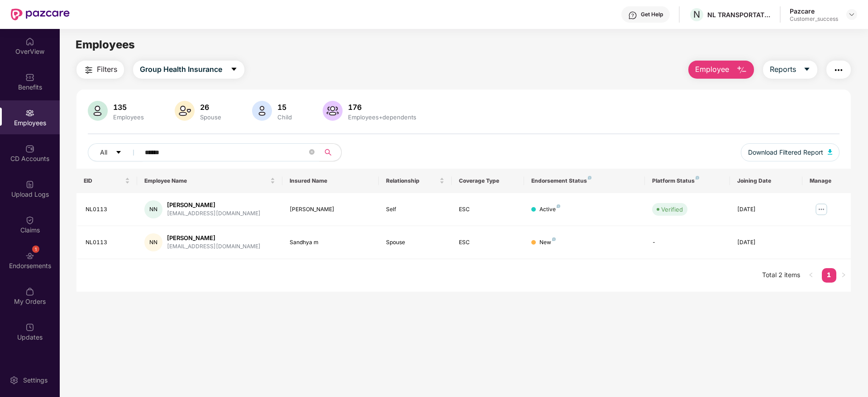 The image size is (868, 397). I want to click on button: left, so click(812, 276).